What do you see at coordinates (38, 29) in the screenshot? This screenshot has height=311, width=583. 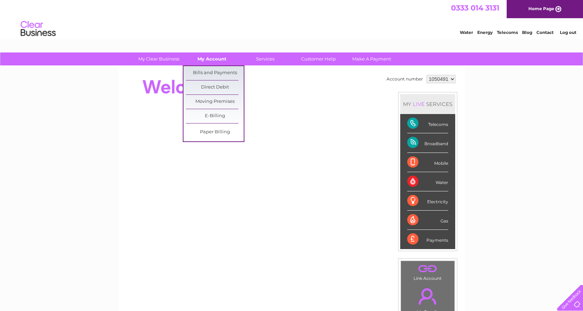 I see `img: logo.png` at bounding box center [38, 29].